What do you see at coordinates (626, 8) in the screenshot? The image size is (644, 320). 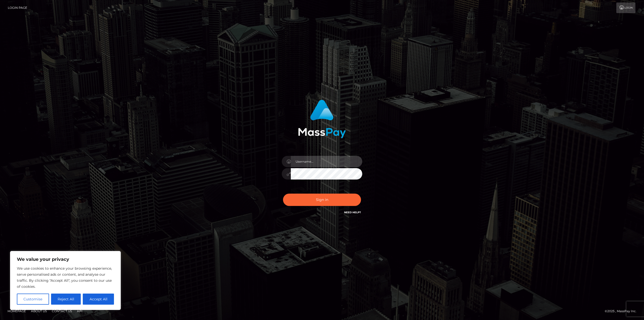 I see `a: Login` at bounding box center [626, 8].